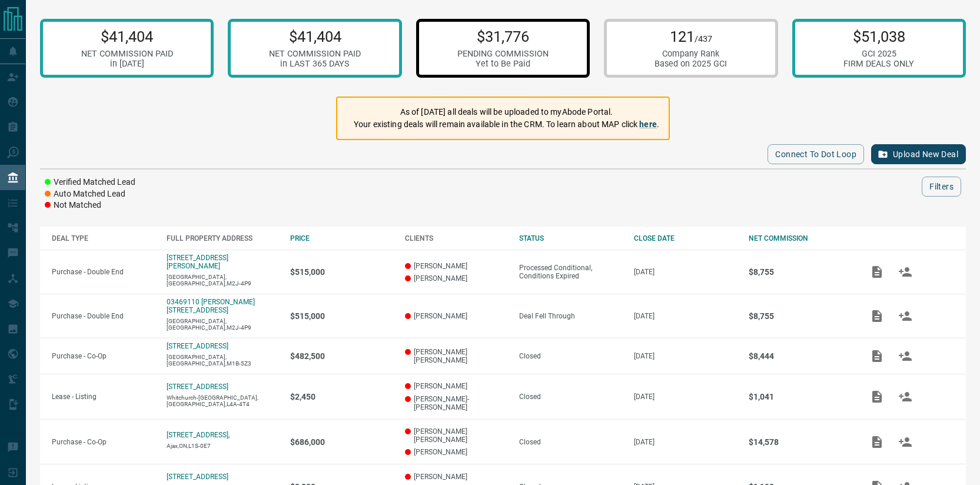 This screenshot has height=485, width=980. I want to click on p: $31,776, so click(503, 36).